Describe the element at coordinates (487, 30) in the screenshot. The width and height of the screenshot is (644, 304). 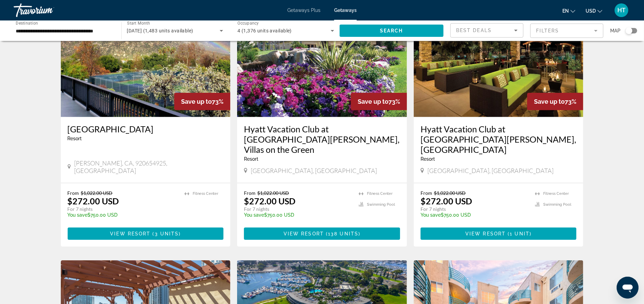
I see `mat-select: Sort by` at that location.